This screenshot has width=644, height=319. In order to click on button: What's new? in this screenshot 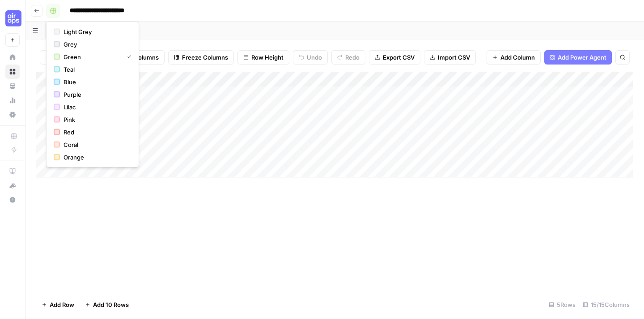, I will do `click(12, 185)`.